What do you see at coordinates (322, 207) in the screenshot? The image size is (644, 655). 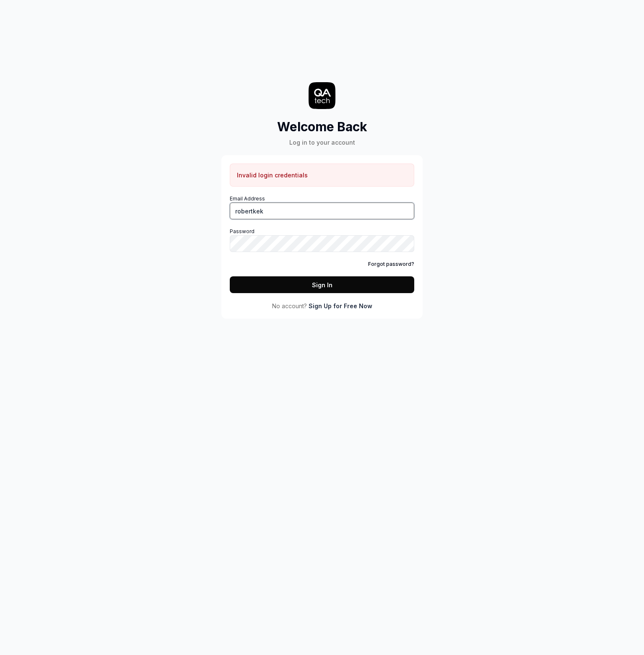 I see `label: Email Address` at bounding box center [322, 207].